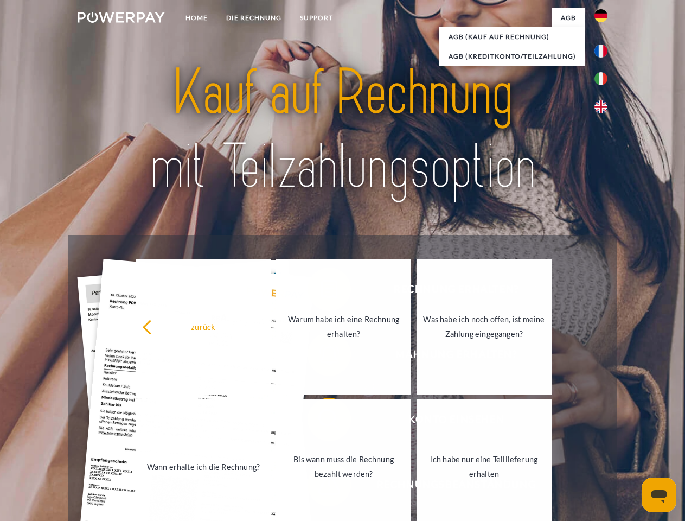  What do you see at coordinates (601, 16) in the screenshot?
I see `img: de` at bounding box center [601, 16].